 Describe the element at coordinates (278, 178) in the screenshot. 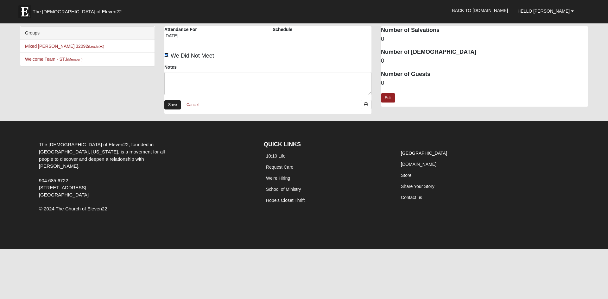

I see `a: We're Hiring` at that location.